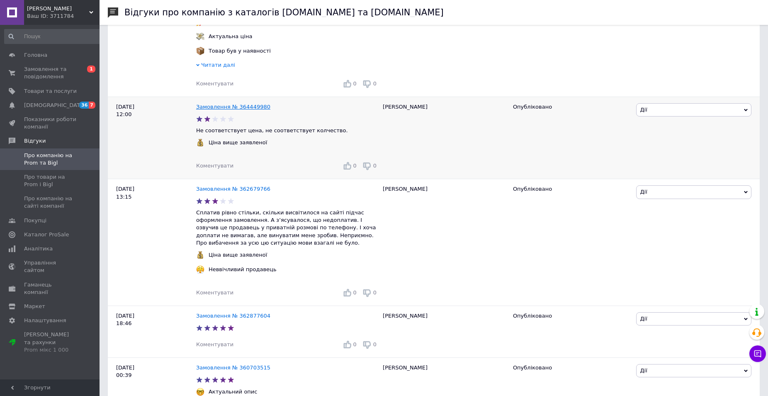 The image size is (768, 396). What do you see at coordinates (53, 37) in the screenshot?
I see `input: Пошук` at bounding box center [53, 37].